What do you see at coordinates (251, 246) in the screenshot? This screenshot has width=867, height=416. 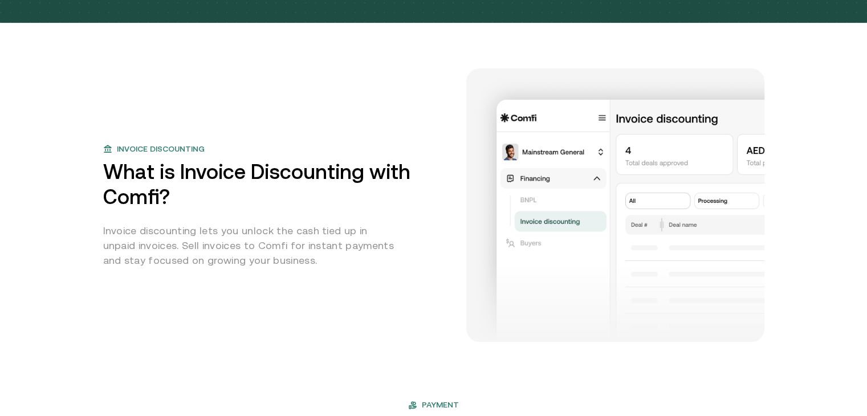 I see `p: Invoice discounting lets you unlock the cash tied up in unpaid invoices. Sell invoices to Comfi f...` at bounding box center [251, 246].